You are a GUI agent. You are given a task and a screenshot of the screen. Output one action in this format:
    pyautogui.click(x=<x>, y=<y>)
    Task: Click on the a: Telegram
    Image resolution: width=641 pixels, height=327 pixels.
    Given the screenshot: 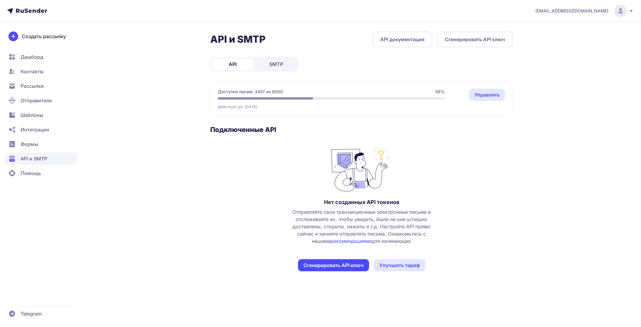 What is the action you would take?
    pyautogui.click(x=41, y=313)
    